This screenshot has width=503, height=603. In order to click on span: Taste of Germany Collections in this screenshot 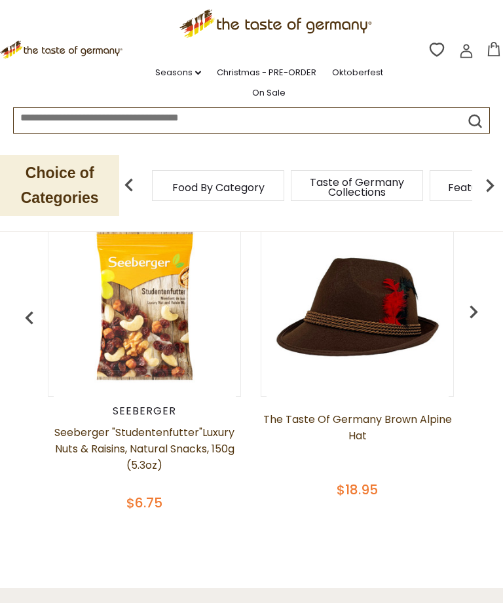, I will do `click(357, 187)`.